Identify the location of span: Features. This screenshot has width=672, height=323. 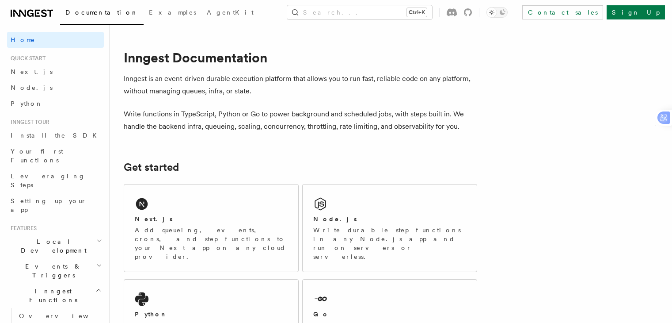
(22, 228).